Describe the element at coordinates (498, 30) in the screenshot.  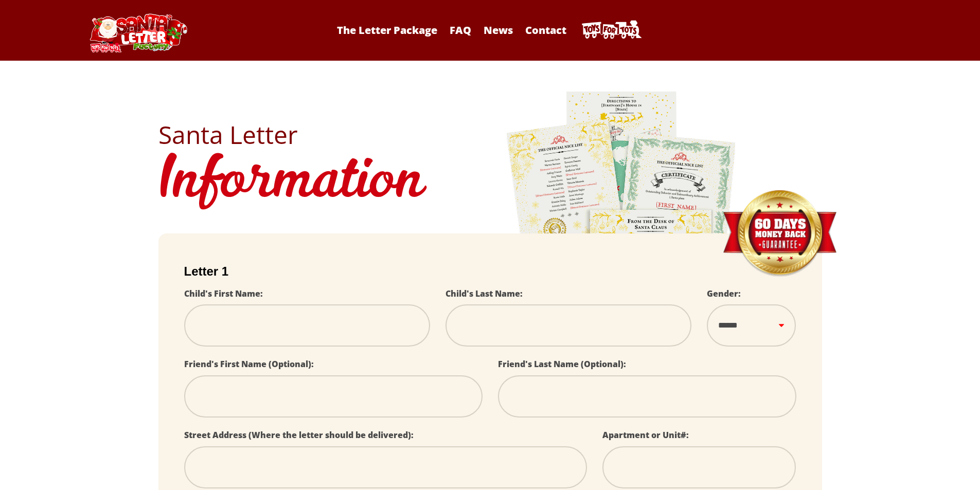
I see `a: News` at that location.